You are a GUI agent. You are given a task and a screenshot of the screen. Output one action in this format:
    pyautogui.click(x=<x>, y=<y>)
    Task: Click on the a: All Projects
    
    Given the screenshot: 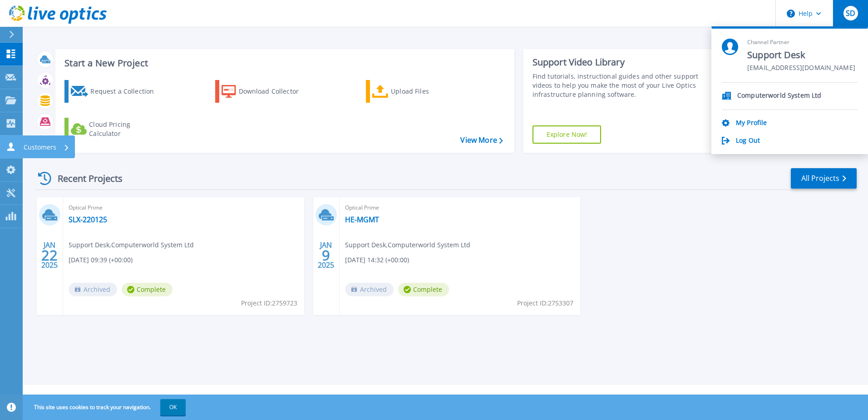 What is the action you would take?
    pyautogui.click(x=823, y=178)
    